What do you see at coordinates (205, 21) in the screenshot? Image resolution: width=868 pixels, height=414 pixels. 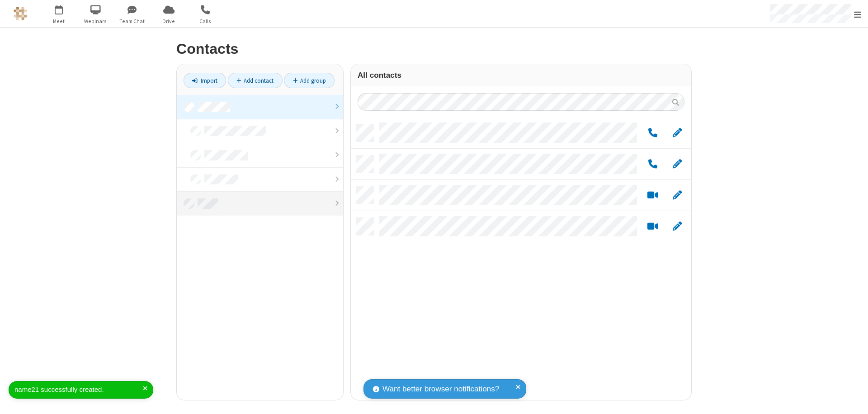 I see `span: Calls` at bounding box center [205, 21].